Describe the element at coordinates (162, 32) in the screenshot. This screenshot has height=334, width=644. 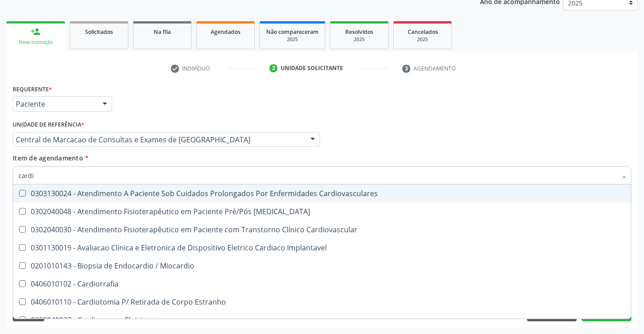
I see `span: Na fila` at that location.